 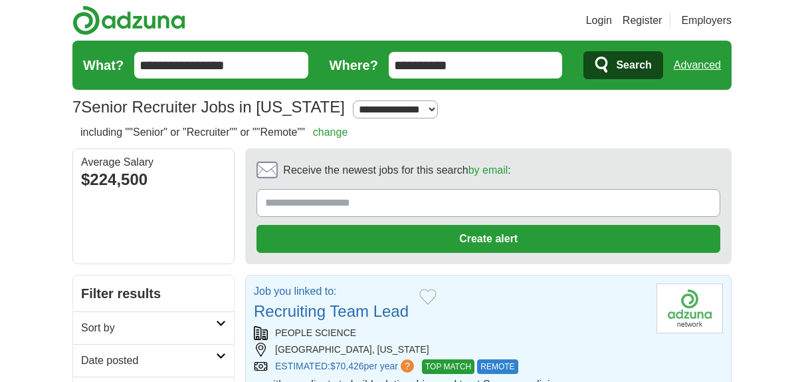 What do you see at coordinates (154, 327) in the screenshot?
I see `a: Sort by` at bounding box center [154, 327].